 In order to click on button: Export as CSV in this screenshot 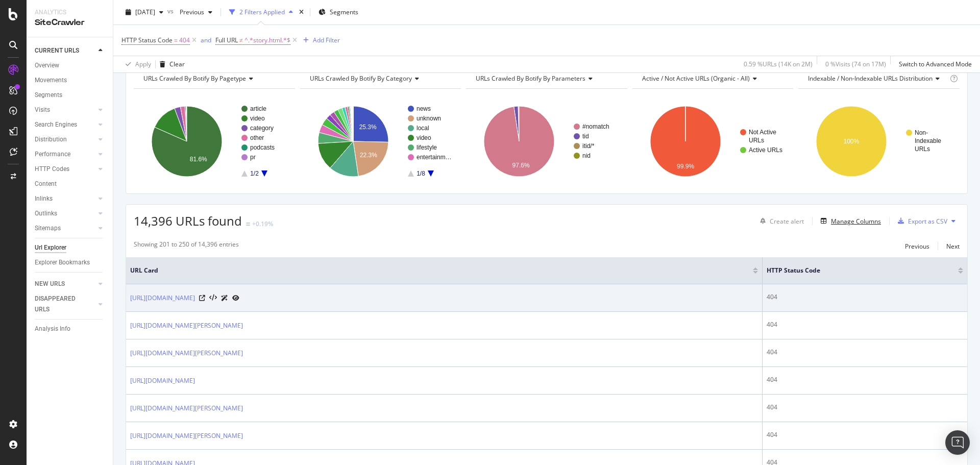, I will do `click(921, 221)`.